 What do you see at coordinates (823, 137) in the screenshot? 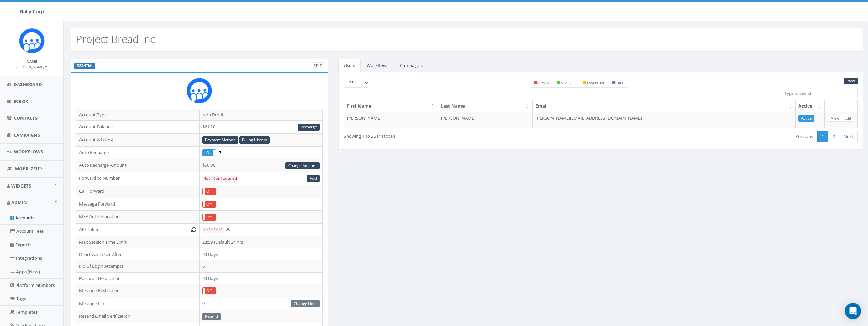
I see `a: 1` at bounding box center [823, 137].